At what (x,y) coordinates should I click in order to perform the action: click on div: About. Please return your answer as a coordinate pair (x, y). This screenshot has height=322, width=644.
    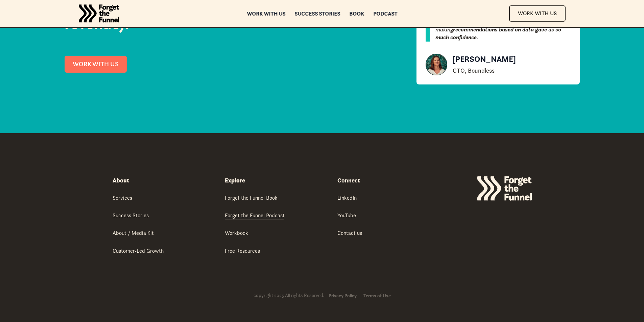
    Looking at the image, I should click on (121, 180).